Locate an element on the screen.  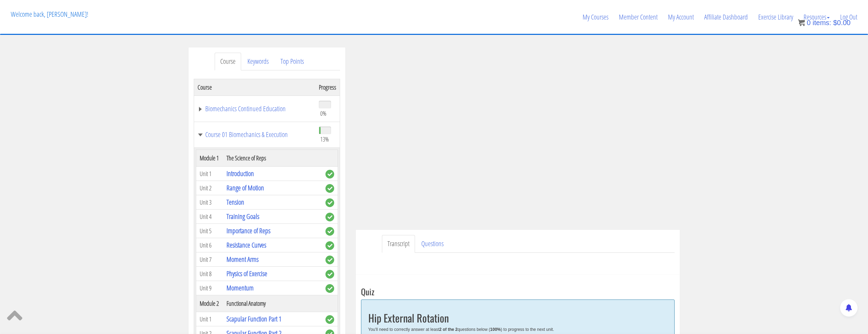
td: Unit 3 is located at coordinates (209, 202).